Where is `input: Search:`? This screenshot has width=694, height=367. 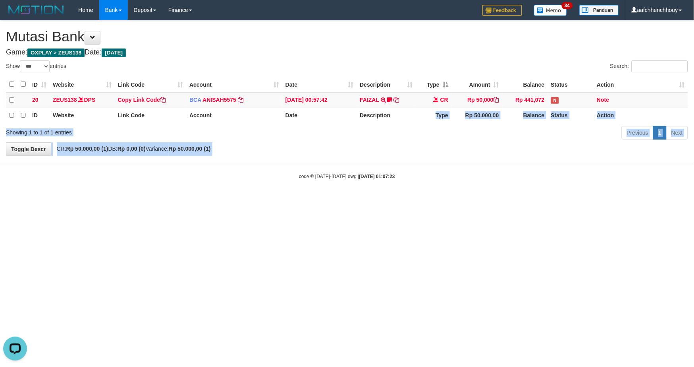
input: Search: is located at coordinates (660, 66).